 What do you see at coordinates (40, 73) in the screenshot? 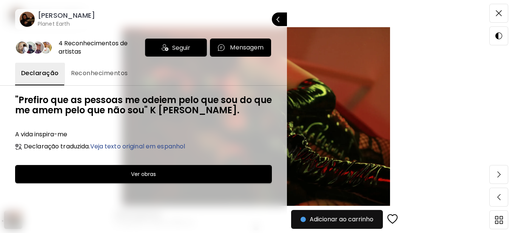
I see `span: Declaração` at bounding box center [40, 73].